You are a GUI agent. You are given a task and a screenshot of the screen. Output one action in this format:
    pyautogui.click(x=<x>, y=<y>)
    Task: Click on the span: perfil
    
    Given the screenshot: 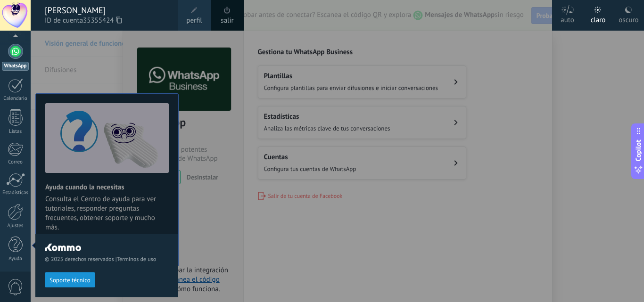 What is the action you would take?
    pyautogui.click(x=194, y=20)
    